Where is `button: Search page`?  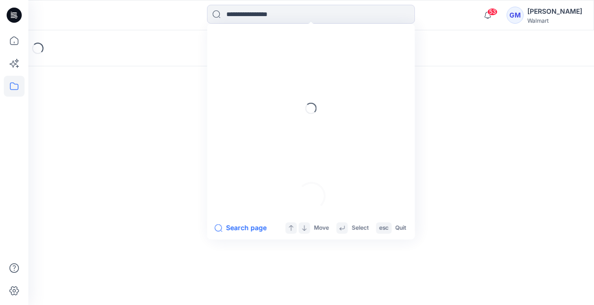
button: Search page is located at coordinates (241, 227).